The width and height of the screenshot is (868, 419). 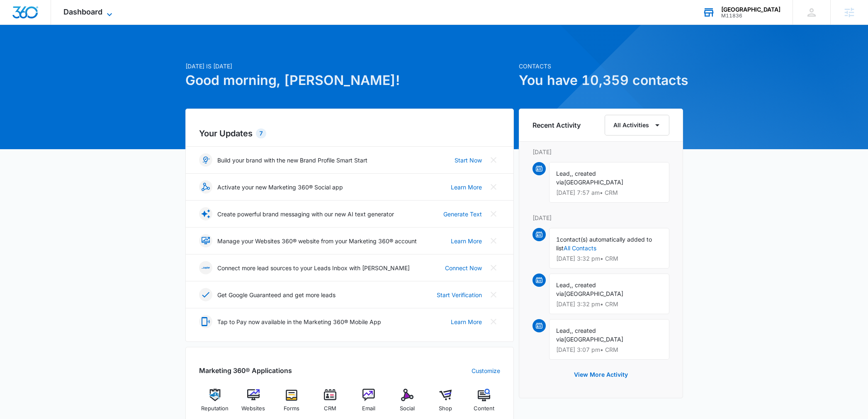 What do you see at coordinates (484, 404) in the screenshot?
I see `a: Content` at bounding box center [484, 404].